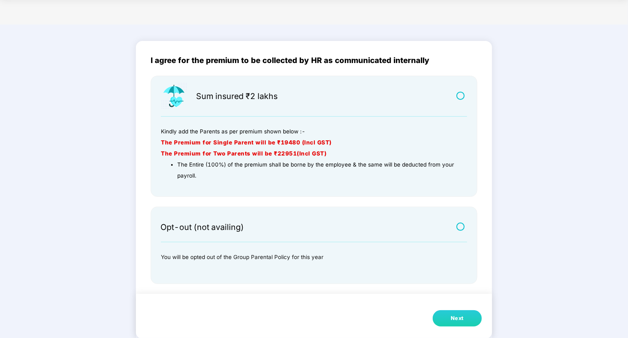 The image size is (628, 338). What do you see at coordinates (314, 61) in the screenshot?
I see `div: I agree for the premium to be collected by HR as communicated internally` at bounding box center [314, 61].